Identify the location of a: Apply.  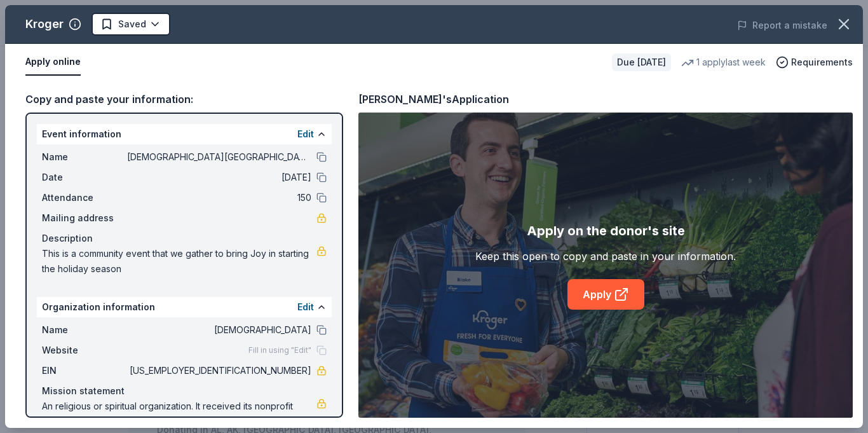
(606, 294).